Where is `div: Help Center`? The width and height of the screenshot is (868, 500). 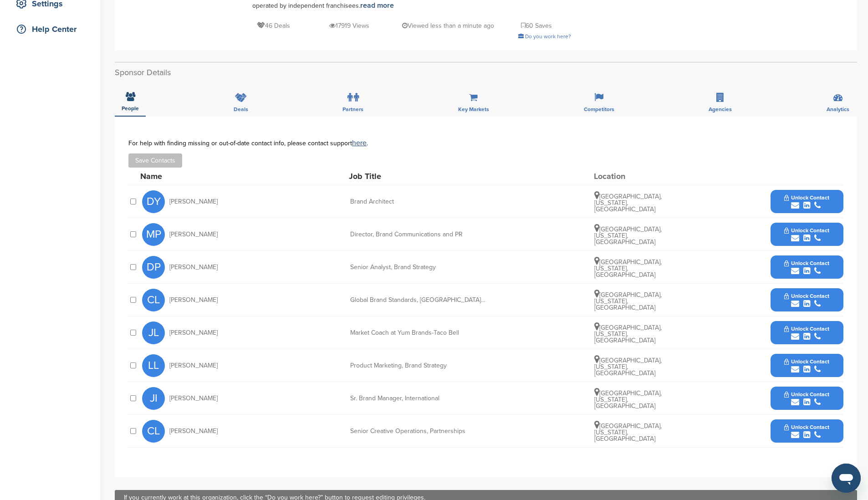 div: Help Center is located at coordinates (52, 29).